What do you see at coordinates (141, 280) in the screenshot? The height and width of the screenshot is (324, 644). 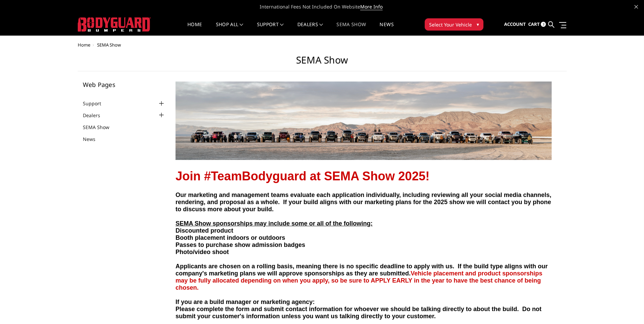 I see `strong: Vehicle Make:` at bounding box center [141, 280].